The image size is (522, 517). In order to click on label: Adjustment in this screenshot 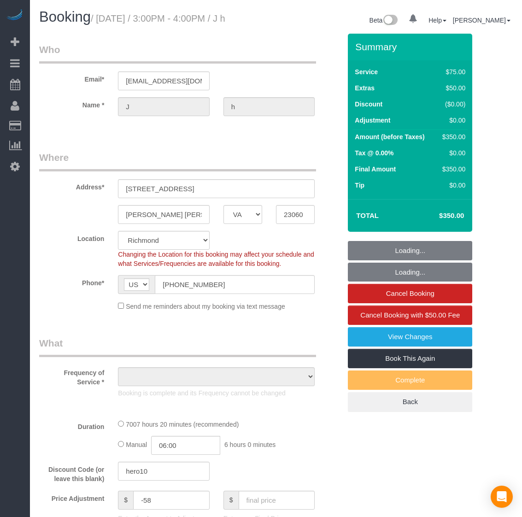, I will do `click(372, 120)`.